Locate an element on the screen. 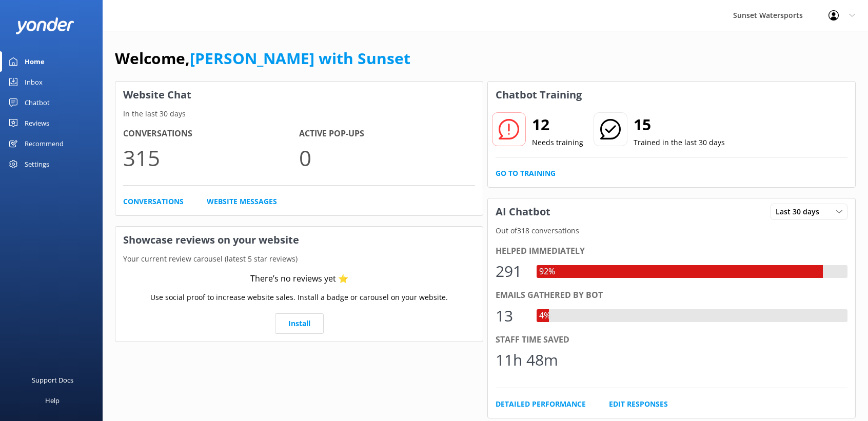 The width and height of the screenshot is (868, 421). h3: Chatbot Training is located at coordinates (539, 95).